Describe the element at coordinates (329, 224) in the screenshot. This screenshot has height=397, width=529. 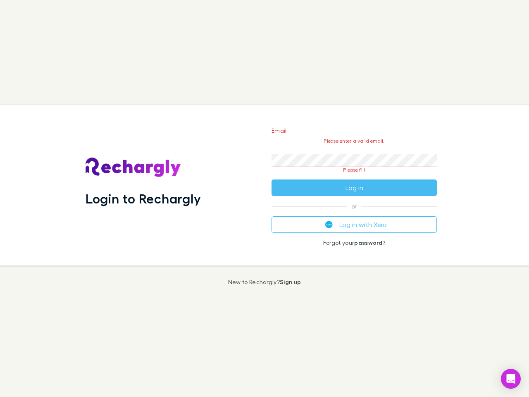
I see `img: Xero's logo` at that location.